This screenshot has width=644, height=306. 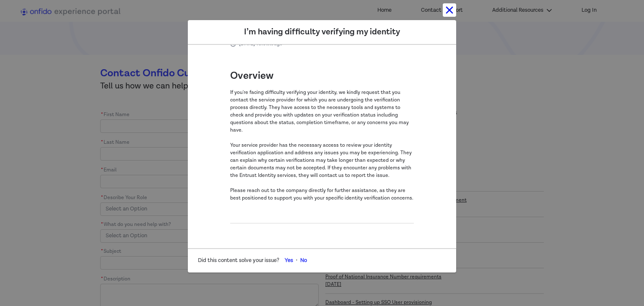 I want to click on button: Cancel and close, so click(x=449, y=10).